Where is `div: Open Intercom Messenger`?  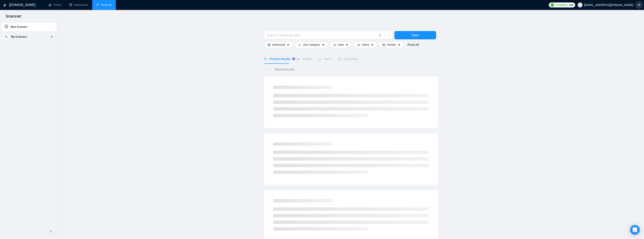 div: Open Intercom Messenger is located at coordinates (635, 230).